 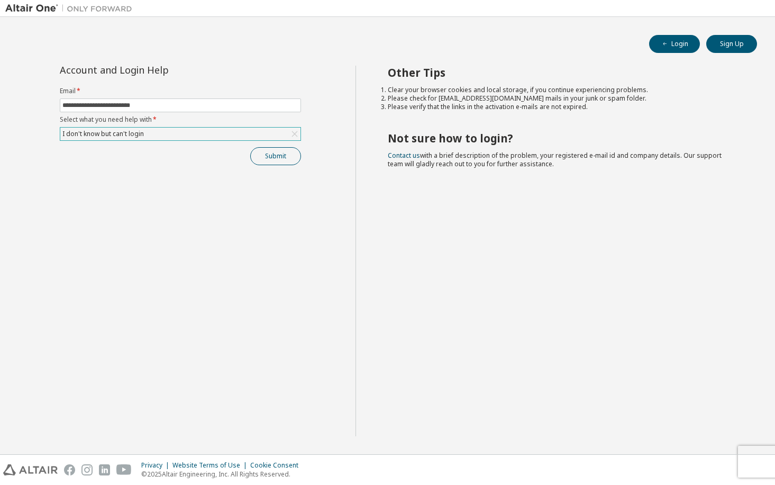 I want to click on label: Select what you need help with, so click(x=181, y=120).